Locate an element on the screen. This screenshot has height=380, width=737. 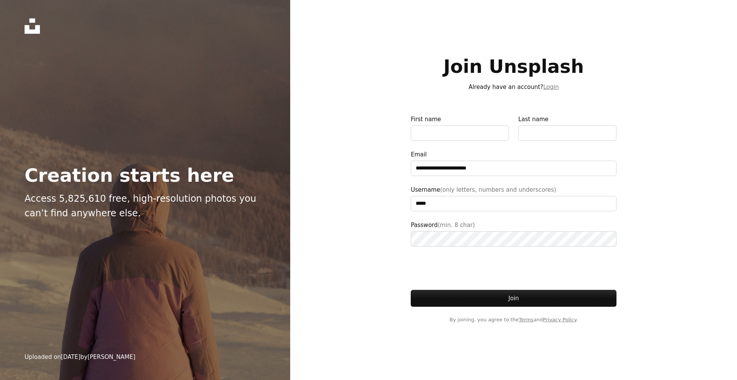
label: Password is located at coordinates (513, 234).